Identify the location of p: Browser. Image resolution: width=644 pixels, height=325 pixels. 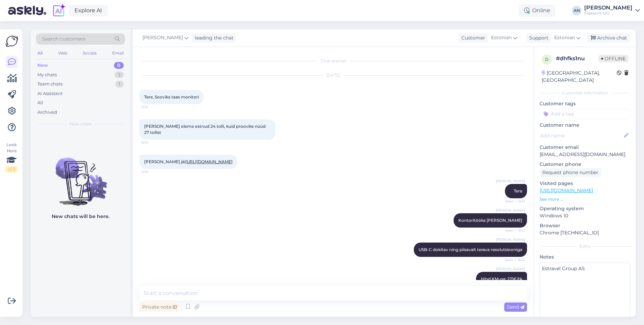
(585, 225).